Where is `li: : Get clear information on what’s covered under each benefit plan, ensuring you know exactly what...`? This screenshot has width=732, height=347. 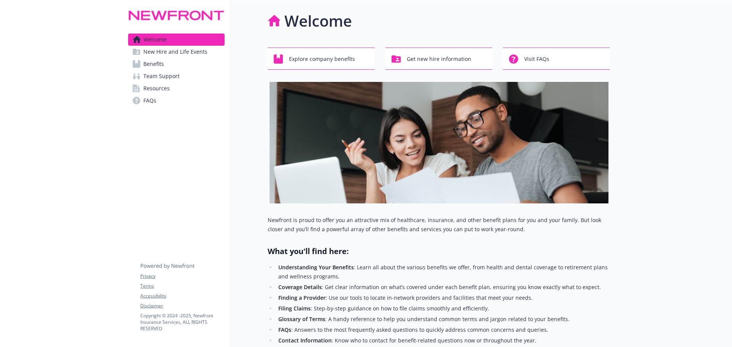
li: : Get clear information on what’s covered under each benefit plan, ensuring you know exactly what... is located at coordinates (443, 287).